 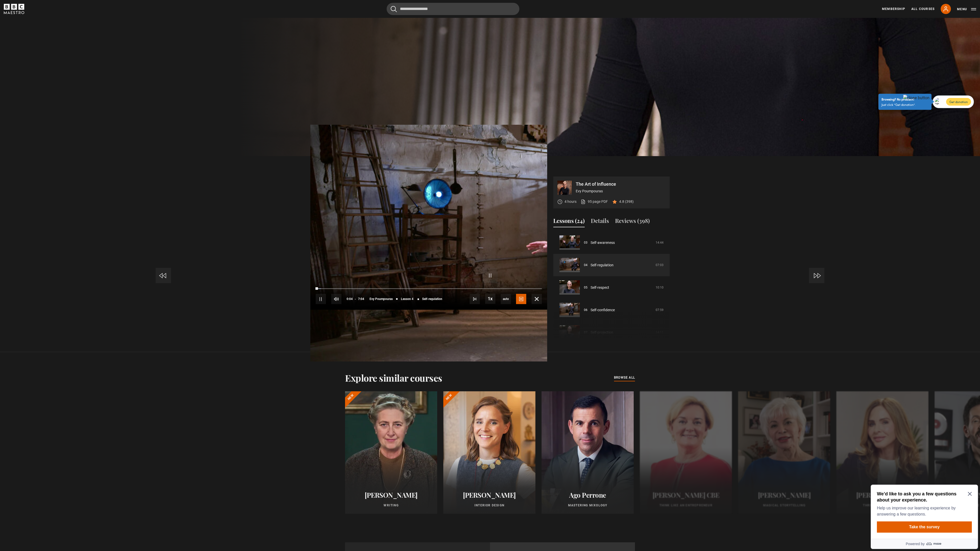 I want to click on p: Think Like an Entrepreneur, so click(x=686, y=505).